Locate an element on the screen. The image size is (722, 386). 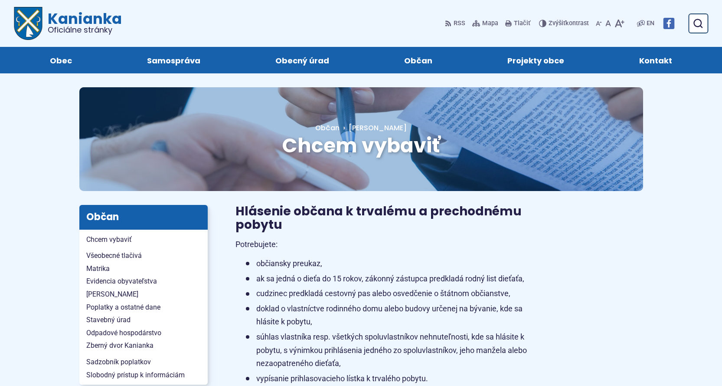
a: Chcem vybaviť is located at coordinates (144, 239).